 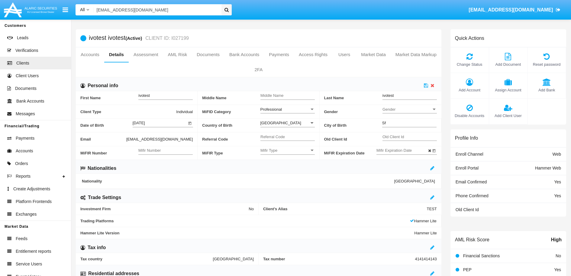 What do you see at coordinates (508, 90) in the screenshot?
I see `span: Assign Account` at bounding box center [508, 90].